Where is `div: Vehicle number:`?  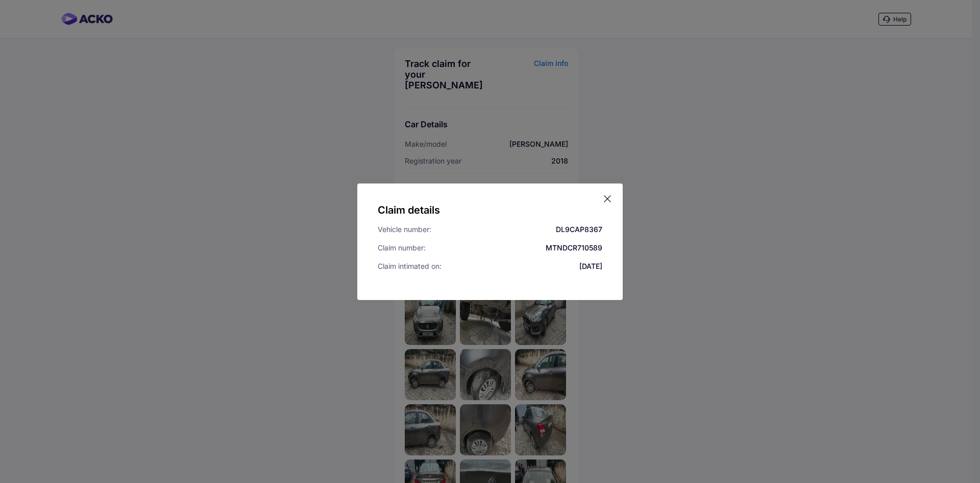
div: Vehicle number: is located at coordinates (404, 229).